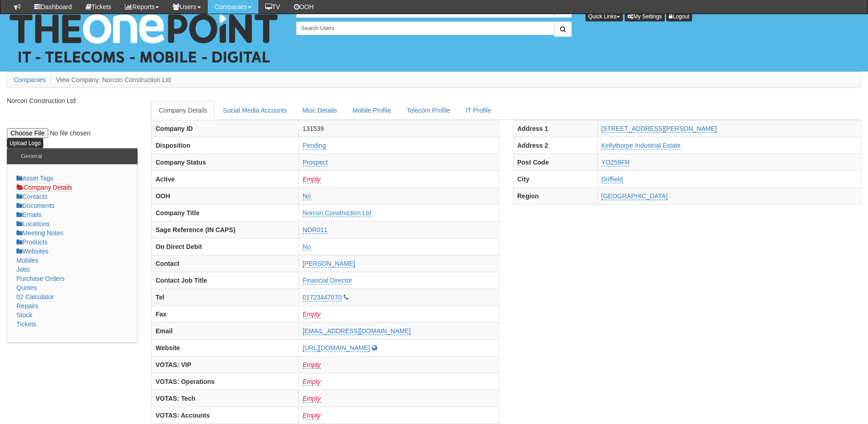 The image size is (868, 424). I want to click on th: Email, so click(225, 330).